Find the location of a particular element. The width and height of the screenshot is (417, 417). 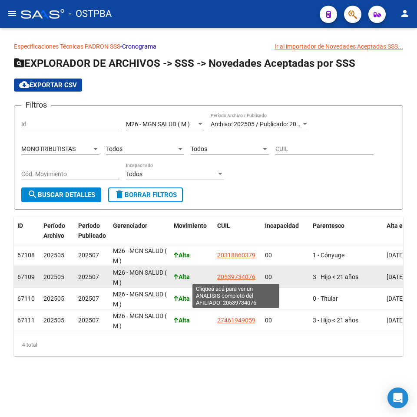

mat-icon: search is located at coordinates (33, 195).